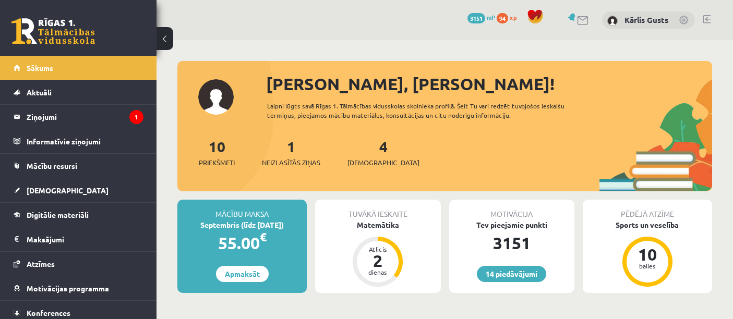 The image size is (733, 319). I want to click on span: Priekšmeti, so click(216, 163).